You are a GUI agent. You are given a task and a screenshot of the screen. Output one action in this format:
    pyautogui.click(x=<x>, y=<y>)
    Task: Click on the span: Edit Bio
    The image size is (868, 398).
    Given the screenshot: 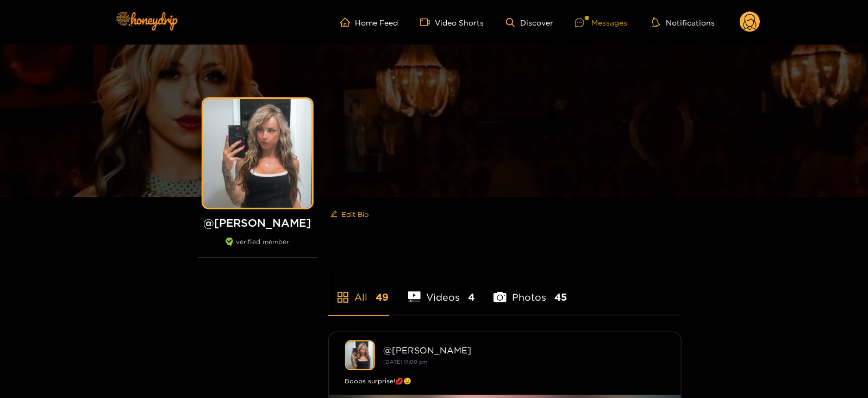 What is the action you would take?
    pyautogui.click(x=356, y=214)
    